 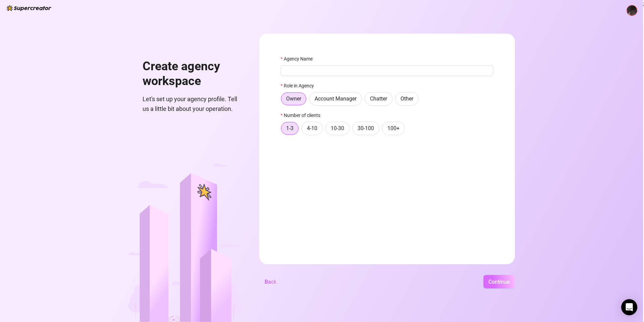 What do you see at coordinates (271, 281) in the screenshot?
I see `span: Back` at bounding box center [271, 281].